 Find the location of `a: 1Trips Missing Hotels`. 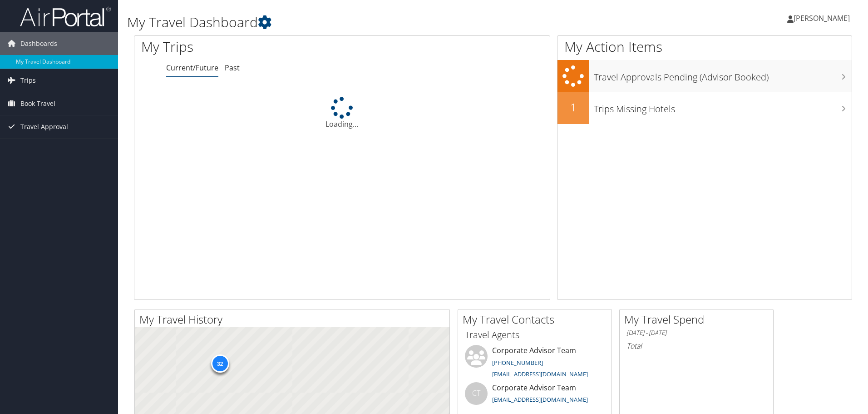

a: 1Trips Missing Hotels is located at coordinates (704, 108).